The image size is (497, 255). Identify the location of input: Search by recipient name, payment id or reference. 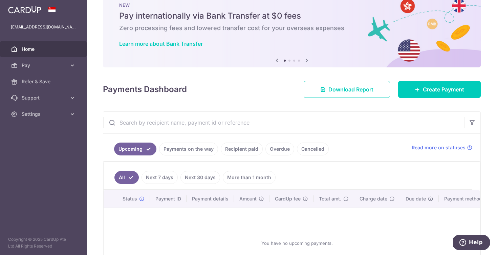
(284, 123).